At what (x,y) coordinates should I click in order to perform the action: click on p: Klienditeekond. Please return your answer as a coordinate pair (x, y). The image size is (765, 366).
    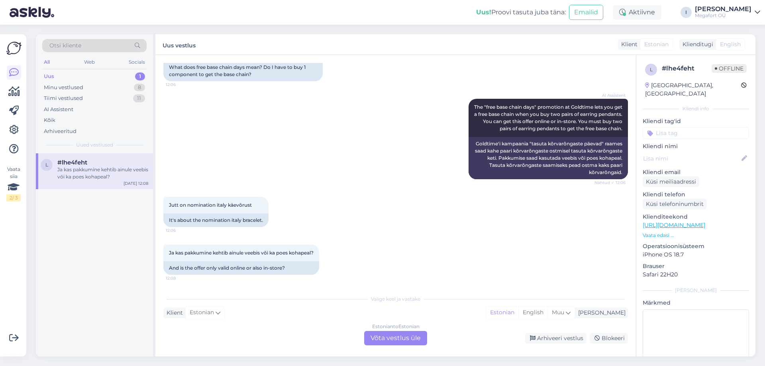
    Looking at the image, I should click on (695, 217).